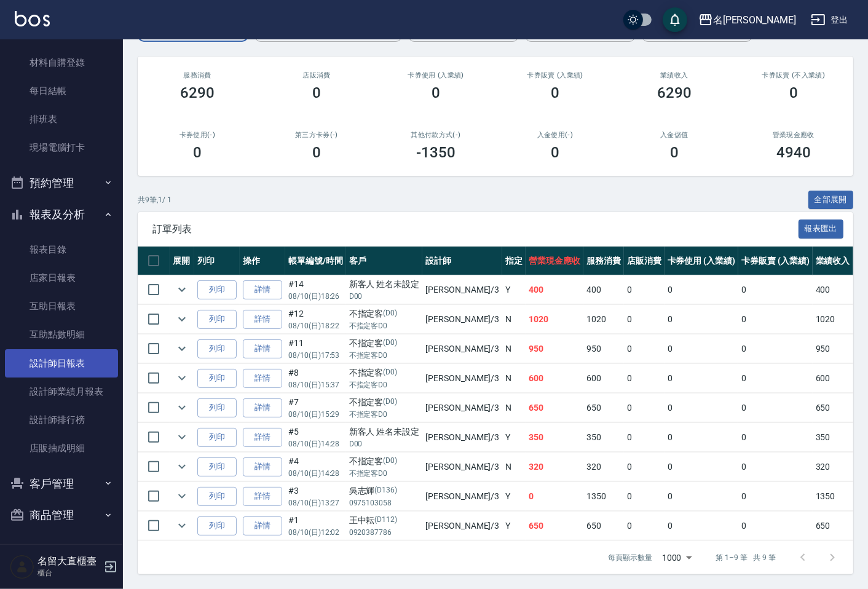 The height and width of the screenshot is (589, 868). What do you see at coordinates (384, 444) in the screenshot?
I see `p: D00` at bounding box center [384, 444].